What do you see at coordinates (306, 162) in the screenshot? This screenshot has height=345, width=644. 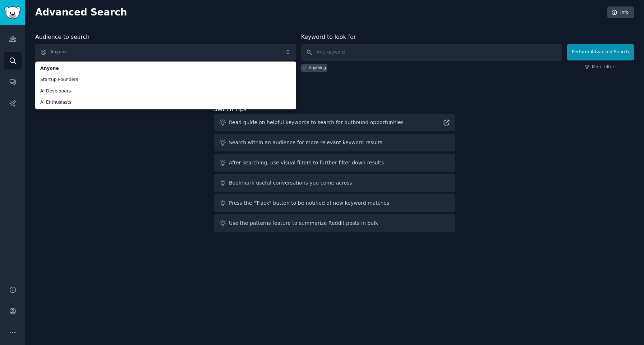 I see `div: After searching, use visual filters to further filter down results` at bounding box center [306, 162].